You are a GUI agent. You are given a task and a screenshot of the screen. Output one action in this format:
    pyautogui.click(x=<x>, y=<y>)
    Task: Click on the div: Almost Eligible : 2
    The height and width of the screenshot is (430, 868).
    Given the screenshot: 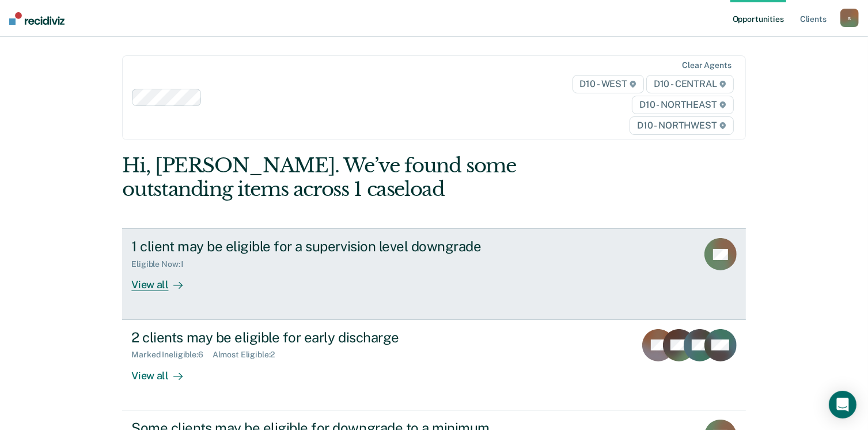 What is the action you would take?
    pyautogui.click(x=248, y=355)
    